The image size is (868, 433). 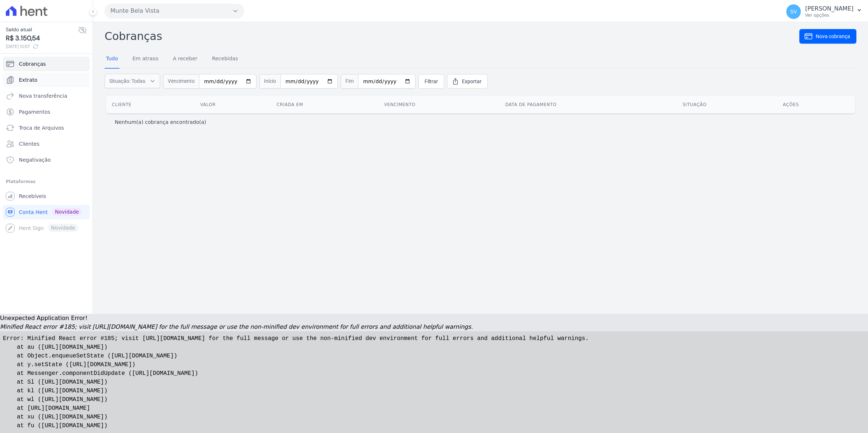 What do you see at coordinates (431, 81) in the screenshot?
I see `span: Filtrar` at bounding box center [431, 81].